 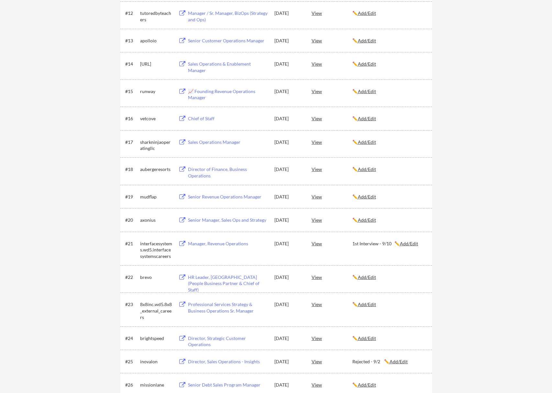 What do you see at coordinates (131, 64) in the screenshot?
I see `div: #14` at bounding box center [131, 64].